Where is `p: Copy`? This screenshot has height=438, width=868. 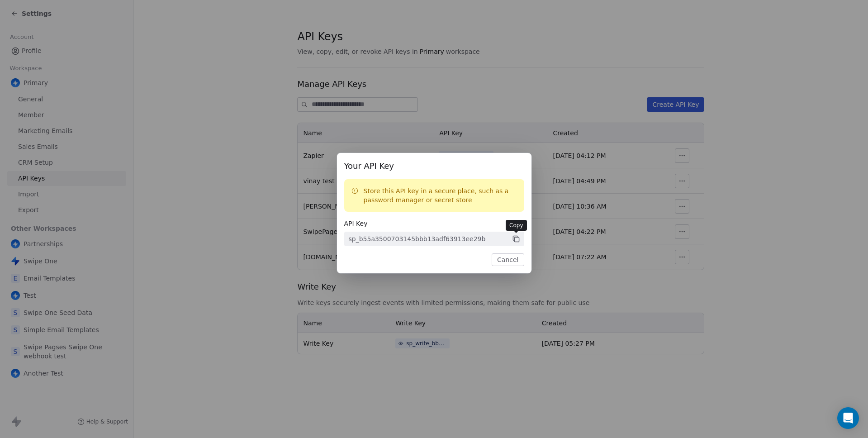
p: Copy is located at coordinates (516, 226).